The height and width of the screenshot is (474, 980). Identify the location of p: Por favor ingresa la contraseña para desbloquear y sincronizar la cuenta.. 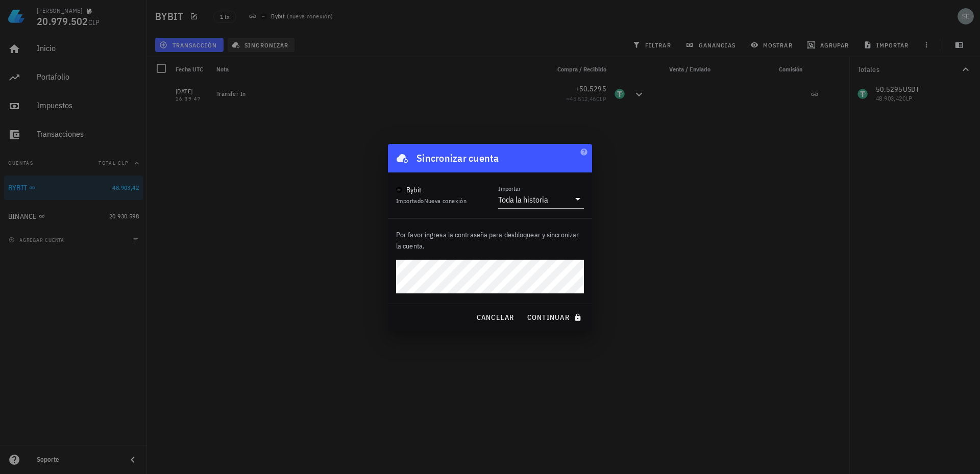
(490, 240).